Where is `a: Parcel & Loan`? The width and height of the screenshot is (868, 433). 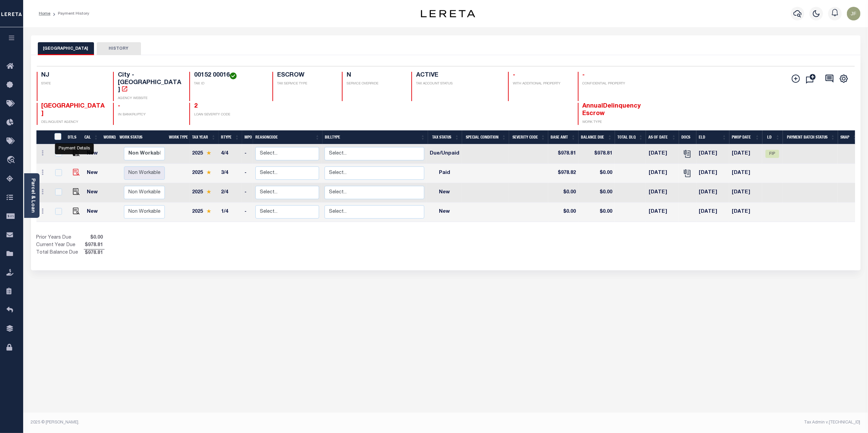
a: Parcel & Loan is located at coordinates (33, 196).